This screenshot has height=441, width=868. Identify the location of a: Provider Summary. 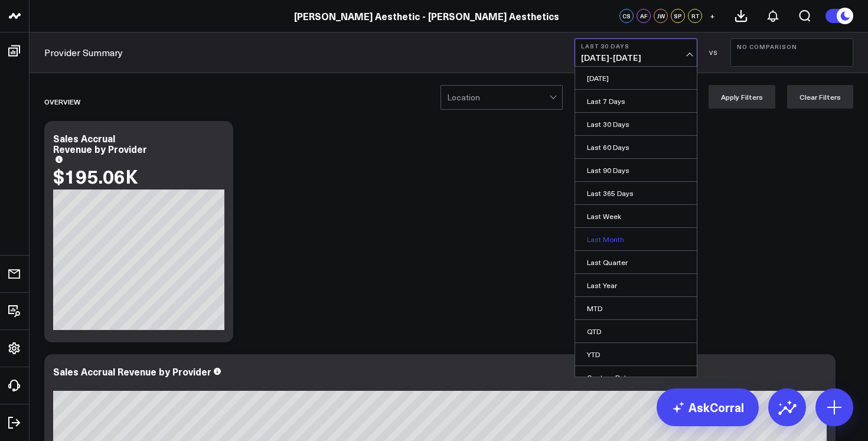
(83, 52).